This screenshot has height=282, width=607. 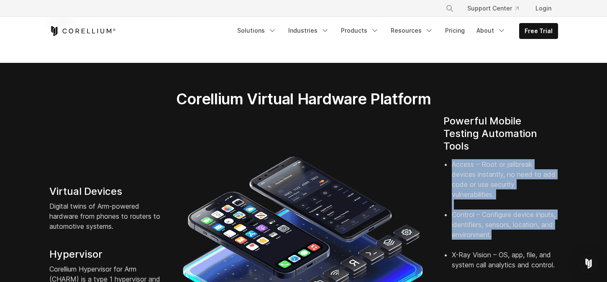 What do you see at coordinates (538, 31) in the screenshot?
I see `a: Free Trial` at bounding box center [538, 31].